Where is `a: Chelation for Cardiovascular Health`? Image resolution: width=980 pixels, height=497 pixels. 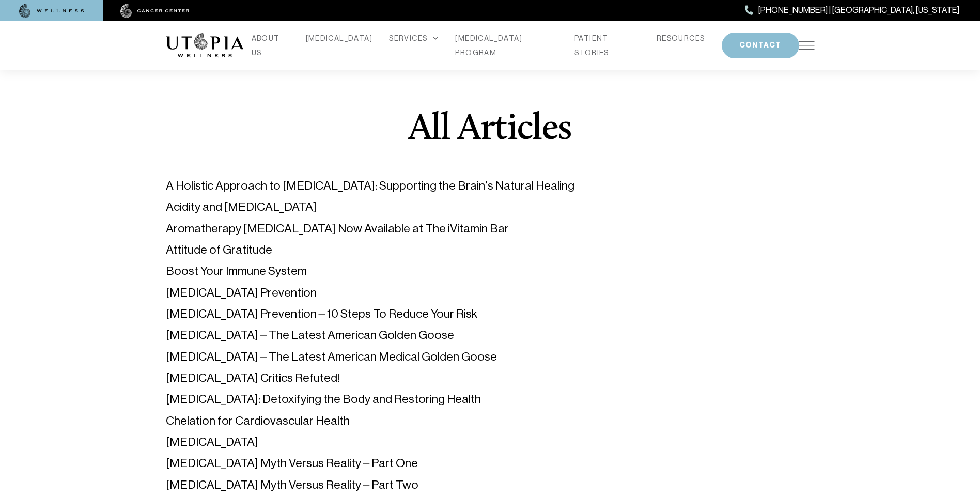 a: Chelation for Cardiovascular Health is located at coordinates (258, 420).